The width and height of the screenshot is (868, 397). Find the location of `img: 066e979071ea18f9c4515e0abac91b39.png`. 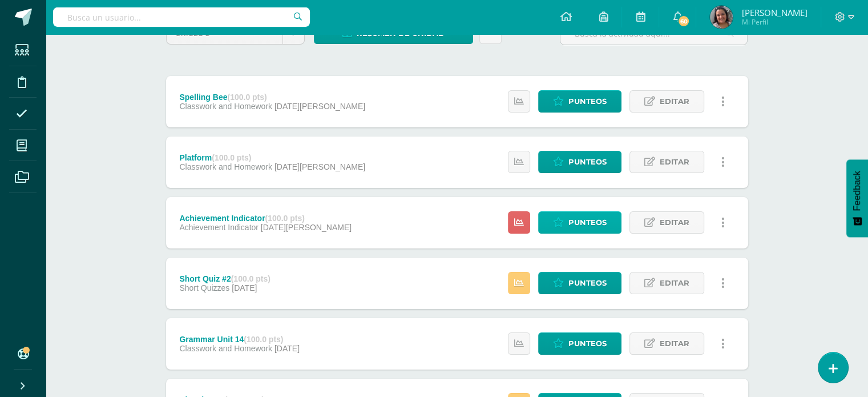

img: 066e979071ea18f9c4515e0abac91b39.png is located at coordinates (721, 17).